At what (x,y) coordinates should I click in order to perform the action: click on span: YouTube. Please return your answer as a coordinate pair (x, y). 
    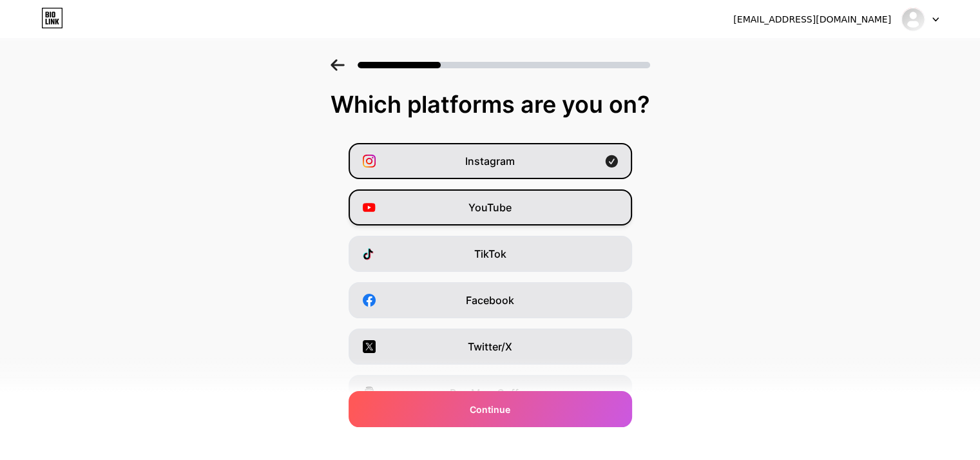
    Looking at the image, I should click on (490, 208).